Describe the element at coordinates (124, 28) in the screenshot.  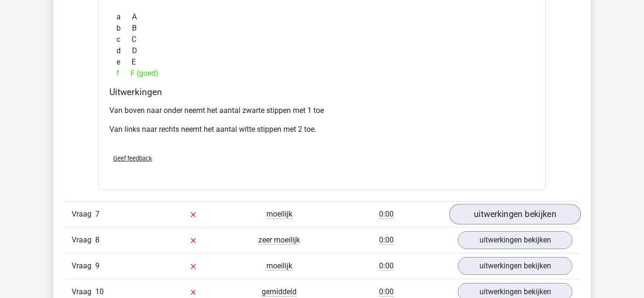
I see `span: b` at that location.